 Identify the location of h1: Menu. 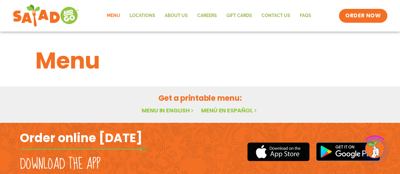
(200, 61).